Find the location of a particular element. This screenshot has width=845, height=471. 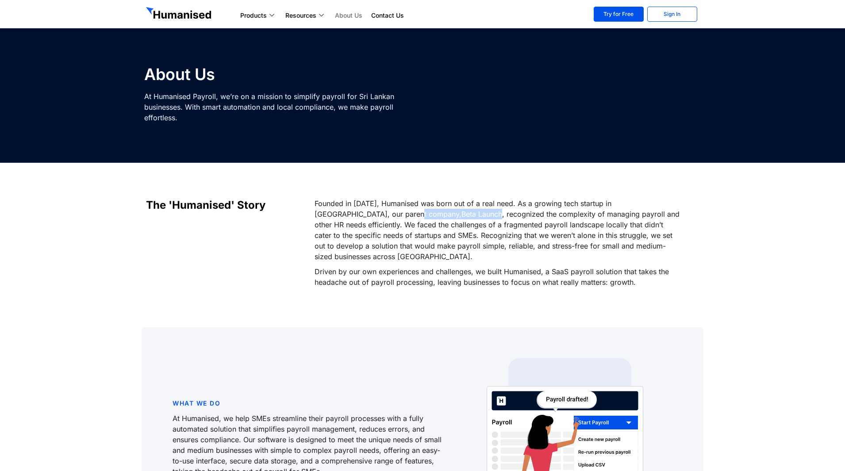

a: Beta Launch is located at coordinates (482, 214).